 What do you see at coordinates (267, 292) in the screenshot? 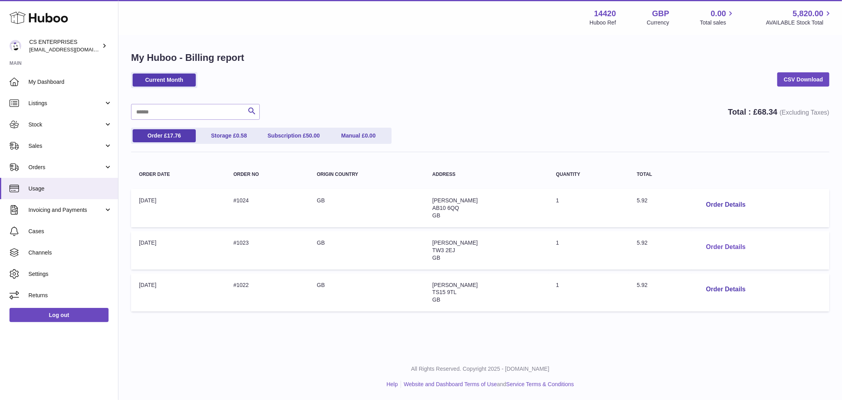
I see `td: #1022` at bounding box center [267, 292].